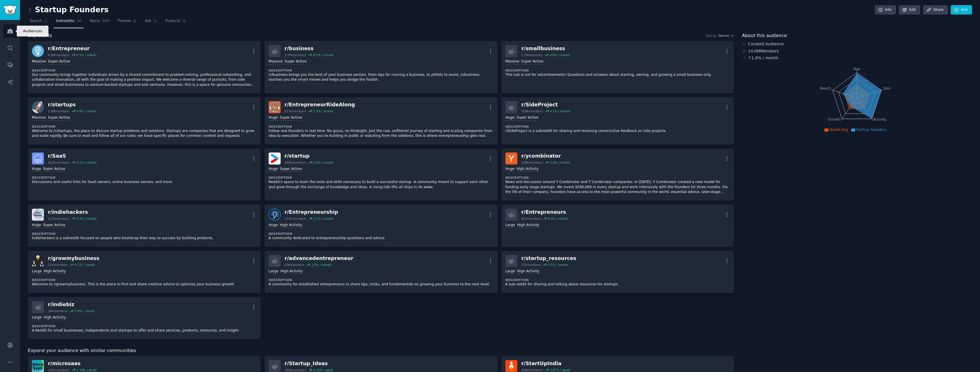  I want to click on div: 83k members, so click(531, 219).